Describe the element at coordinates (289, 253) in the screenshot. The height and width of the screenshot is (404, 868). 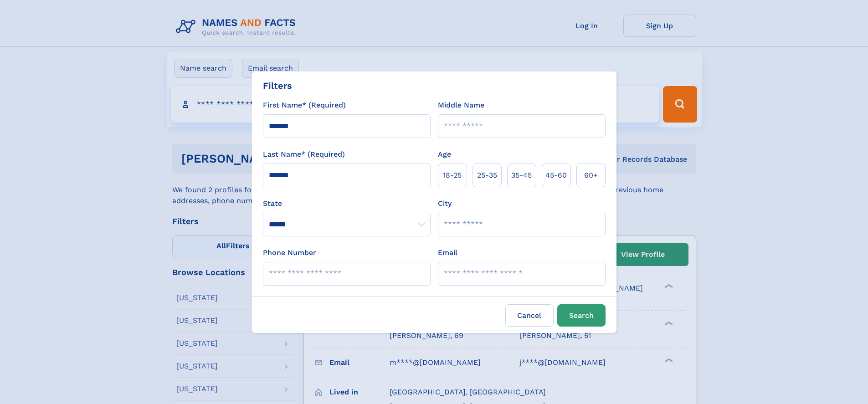
I see `label: Phone Number` at that location.